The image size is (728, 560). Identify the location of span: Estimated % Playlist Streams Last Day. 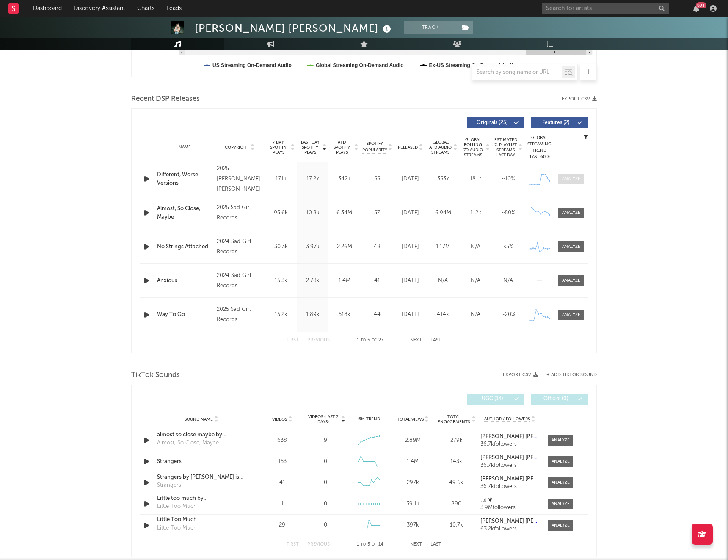
(505, 148).